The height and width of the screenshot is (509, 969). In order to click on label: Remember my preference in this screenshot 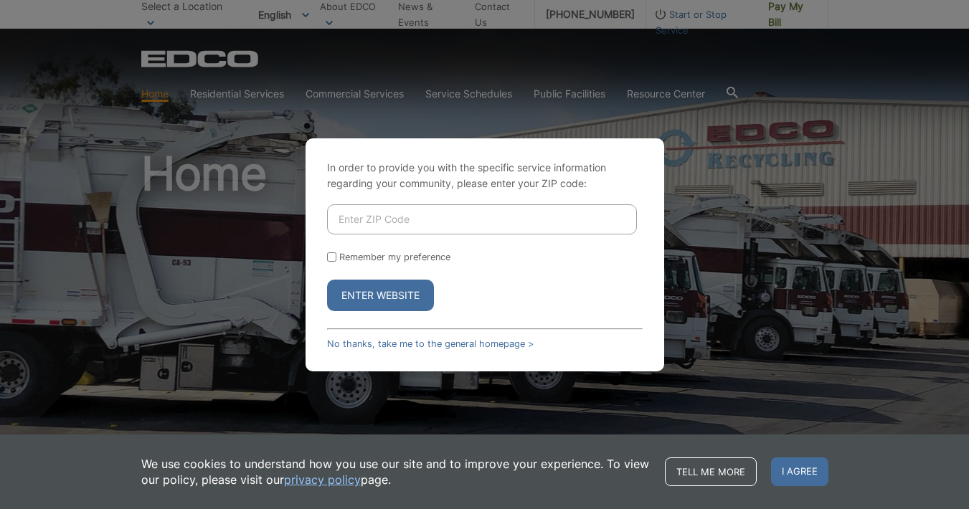, I will do `click(394, 257)`.